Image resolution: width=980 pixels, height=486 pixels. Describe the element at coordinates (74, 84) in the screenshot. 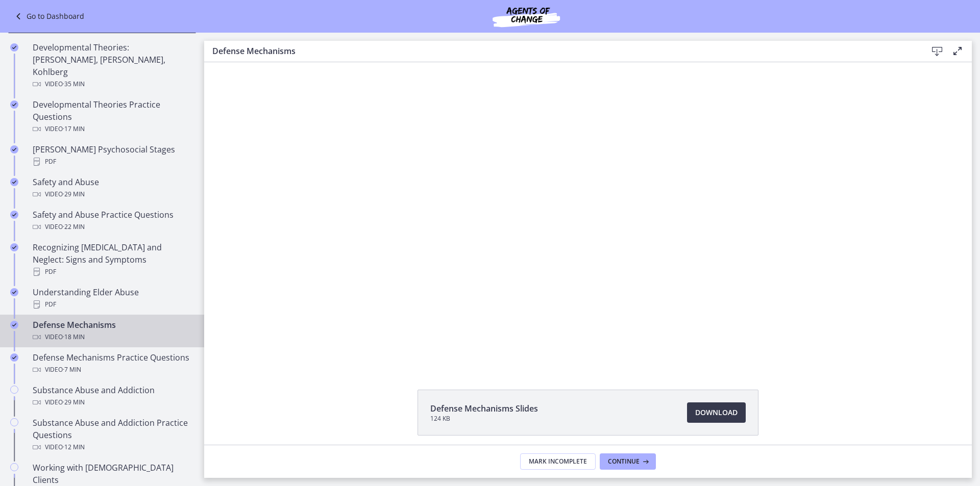

I see `span: · 35 min` at that location.